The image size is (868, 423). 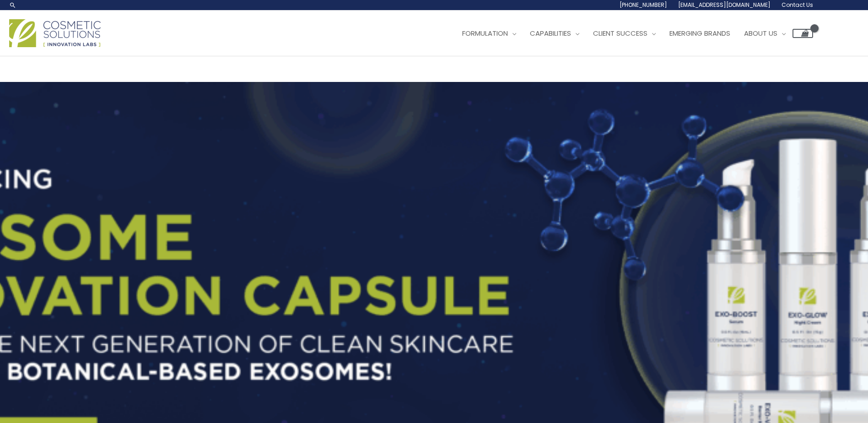 What do you see at coordinates (485, 33) in the screenshot?
I see `span: Formulation` at bounding box center [485, 33].